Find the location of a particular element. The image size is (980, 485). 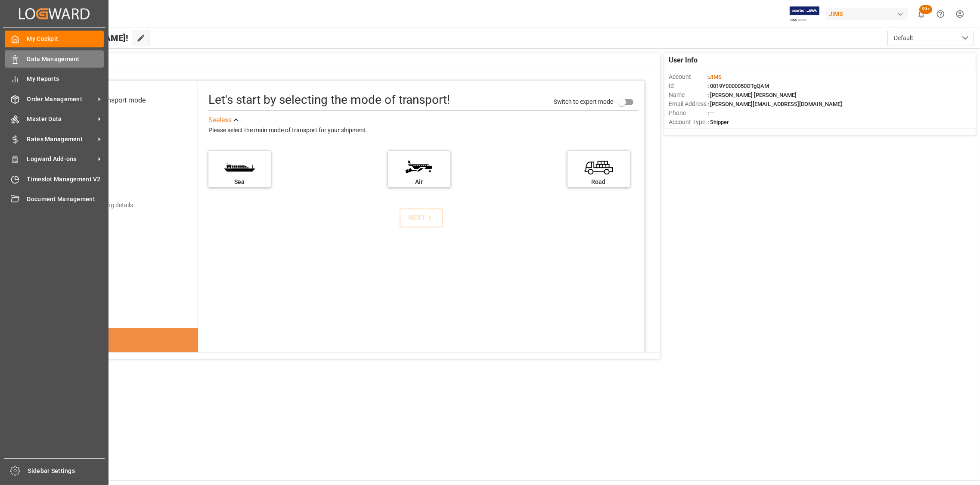

span: : 0019Y0000050OTgQAM is located at coordinates (738, 86).